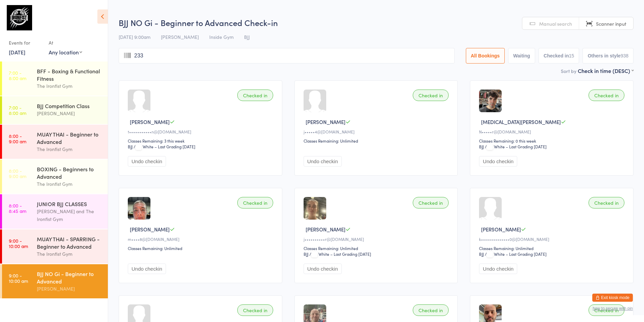  I want to click on a: 9:00 -10:00 amMUAY THAI - SPARRING - Beginner to AdvancedThe Ironfist Gym, so click(55, 246).